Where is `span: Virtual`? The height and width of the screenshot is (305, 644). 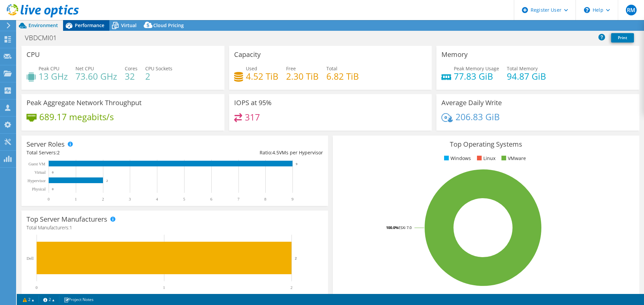 span: Virtual is located at coordinates (129, 25).